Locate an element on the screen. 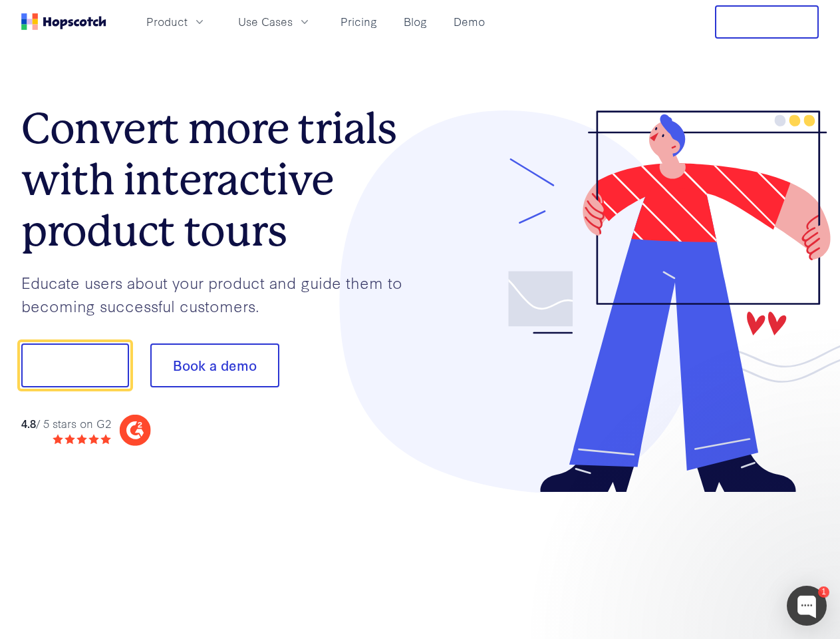  span: Use Cases is located at coordinates (266, 22).